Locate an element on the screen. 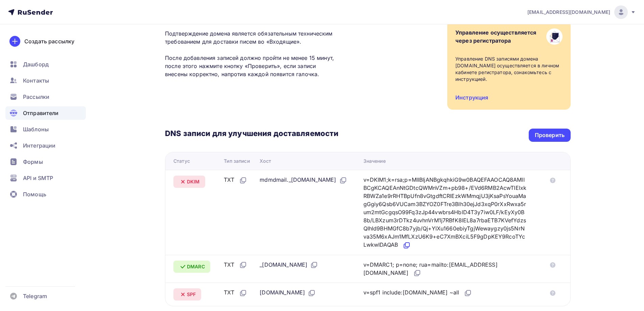 The height and width of the screenshot is (311, 644). div: Создать рассылку is located at coordinates (49, 41).